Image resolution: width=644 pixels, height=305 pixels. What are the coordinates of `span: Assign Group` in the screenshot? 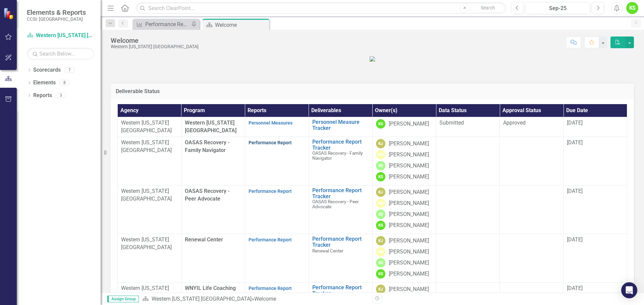 It's located at (123, 299).